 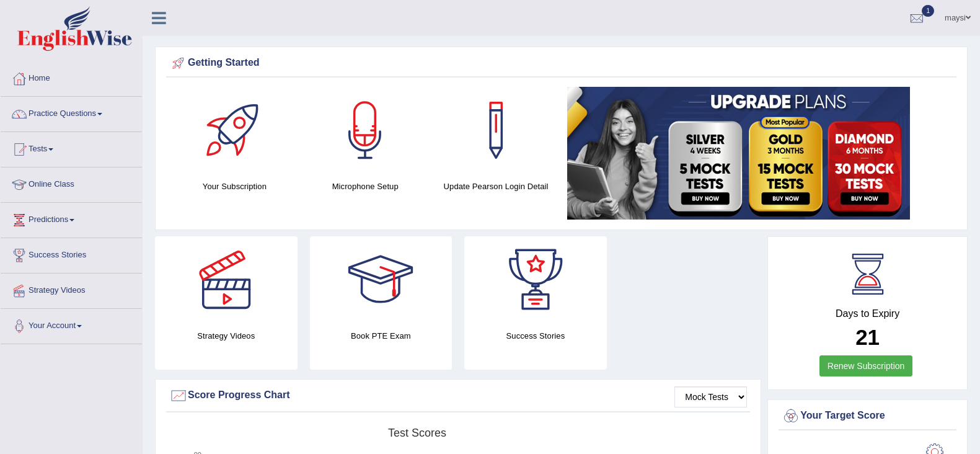 What do you see at coordinates (71, 77) in the screenshot?
I see `a: Home` at bounding box center [71, 77].